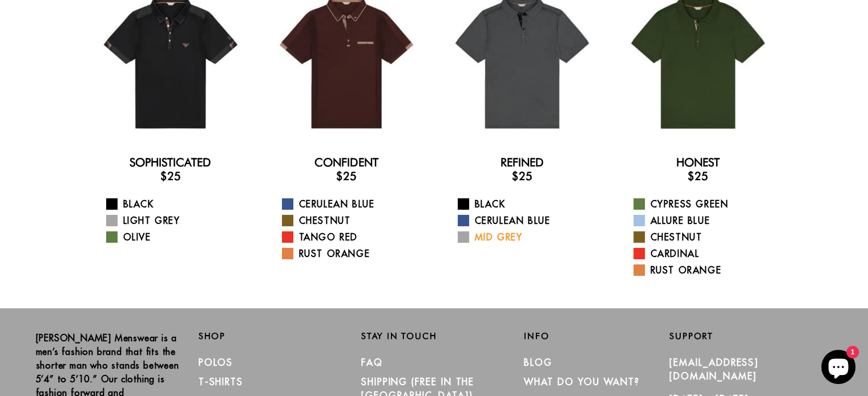 Image resolution: width=868 pixels, height=396 pixels. Describe the element at coordinates (170, 162) in the screenshot. I see `a: Sophisticated` at that location.